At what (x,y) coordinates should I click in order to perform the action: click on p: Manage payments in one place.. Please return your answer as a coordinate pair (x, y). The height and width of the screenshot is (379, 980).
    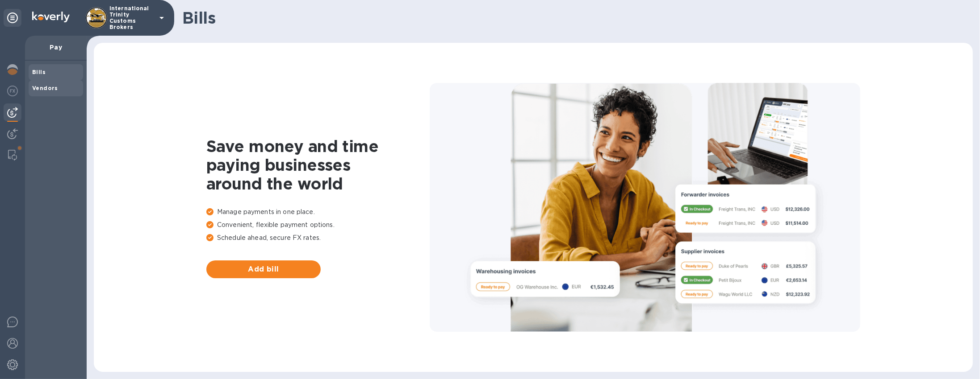
    Looking at the image, I should click on (318, 212).